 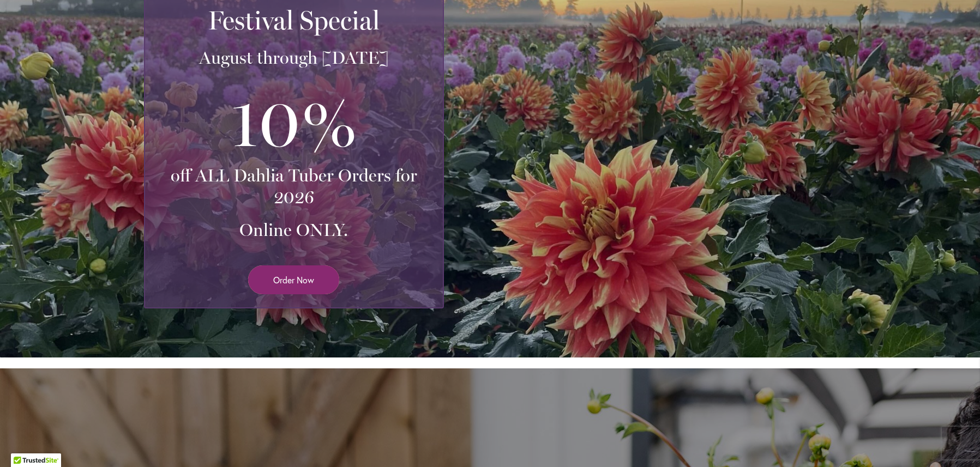 I want to click on a: Order Now, so click(x=294, y=280).